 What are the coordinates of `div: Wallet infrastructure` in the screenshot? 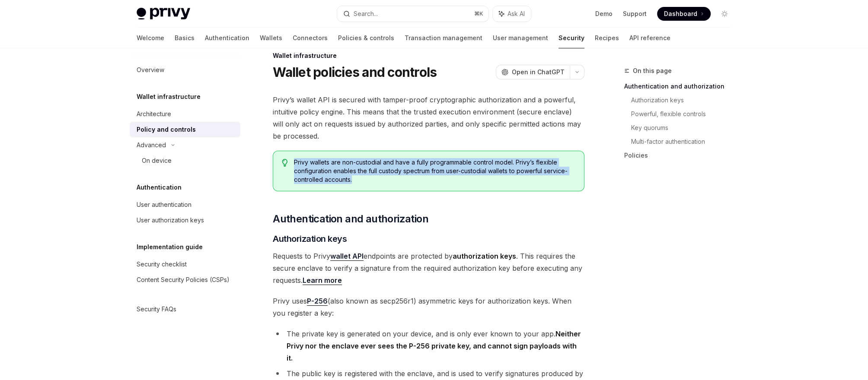 It's located at (429, 56).